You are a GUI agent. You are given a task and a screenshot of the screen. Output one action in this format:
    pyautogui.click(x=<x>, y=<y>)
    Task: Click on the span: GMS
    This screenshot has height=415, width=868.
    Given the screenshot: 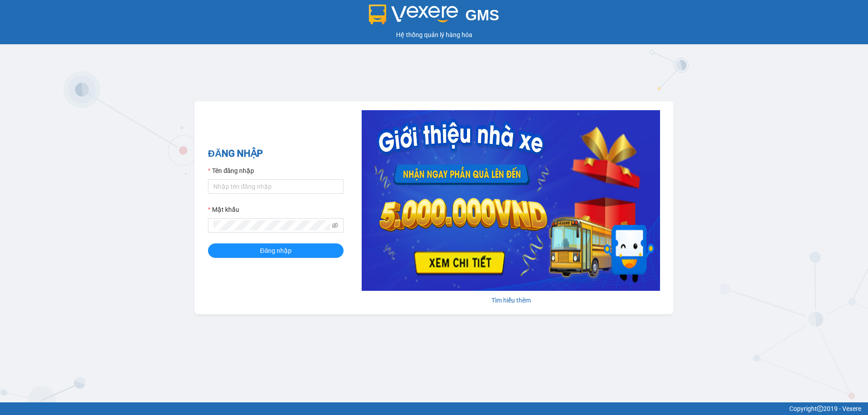 What is the action you would take?
    pyautogui.click(x=482, y=15)
    